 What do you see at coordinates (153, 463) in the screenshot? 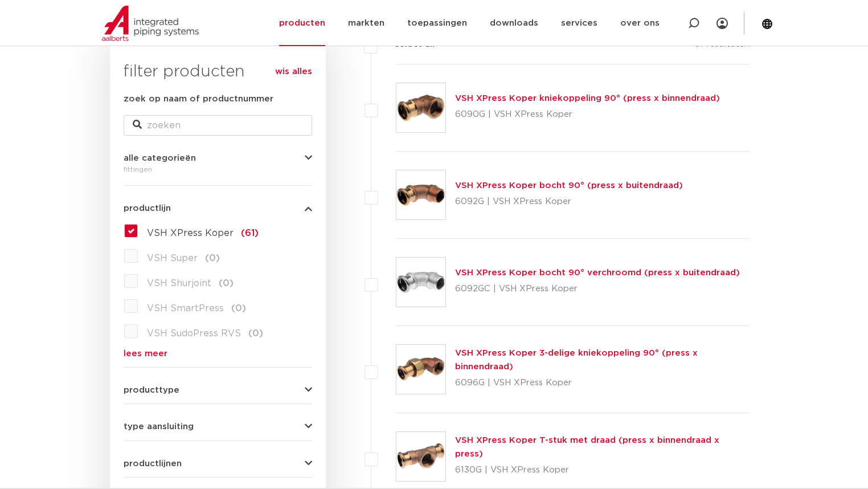
I see `span: productlijnen` at bounding box center [153, 463].